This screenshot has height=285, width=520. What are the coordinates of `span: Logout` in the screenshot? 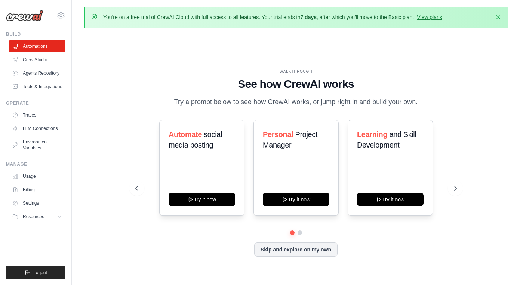 It's located at (40, 273).